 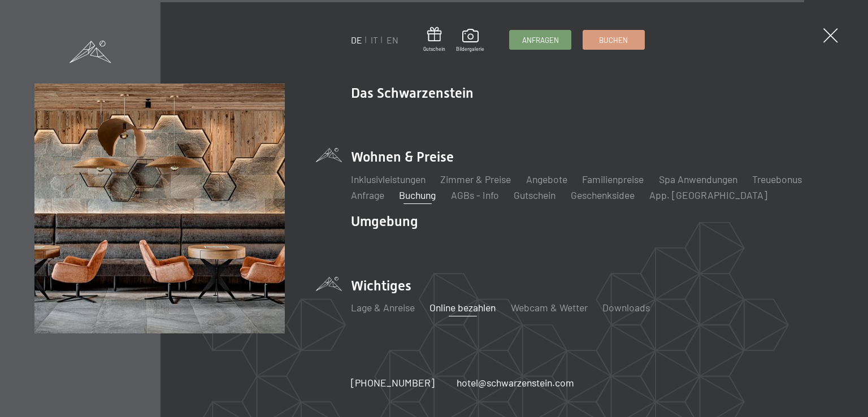 I want to click on a: hotel@schwarzenstein.com, so click(x=515, y=383).